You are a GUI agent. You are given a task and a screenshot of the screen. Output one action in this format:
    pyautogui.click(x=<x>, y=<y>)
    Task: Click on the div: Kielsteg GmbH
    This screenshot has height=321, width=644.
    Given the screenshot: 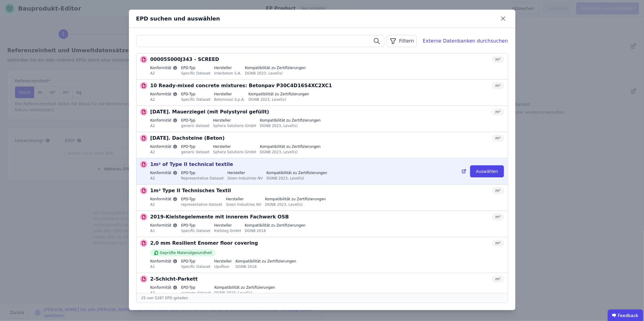 What is the action you would take?
    pyautogui.click(x=227, y=231)
    